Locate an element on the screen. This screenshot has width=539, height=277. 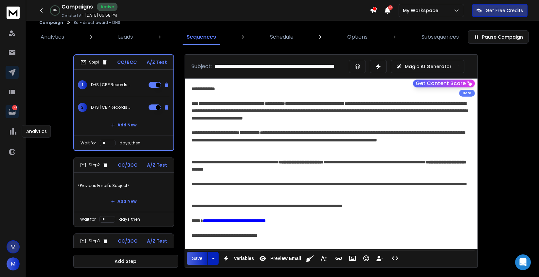
button: Preview Email is located at coordinates (279, 258).